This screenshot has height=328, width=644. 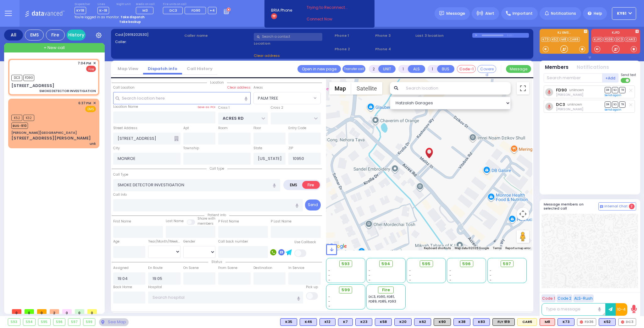 What do you see at coordinates (29, 322) in the screenshot?
I see `div: 594` at bounding box center [29, 322].